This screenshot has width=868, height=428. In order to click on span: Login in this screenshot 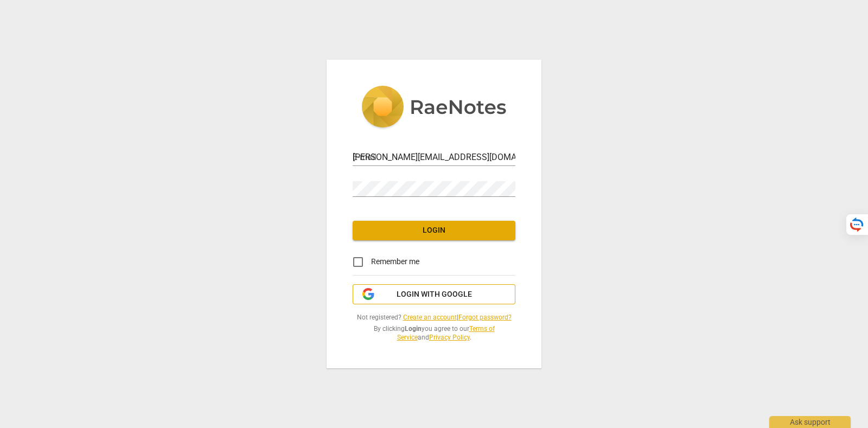, I will do `click(434, 231)`.